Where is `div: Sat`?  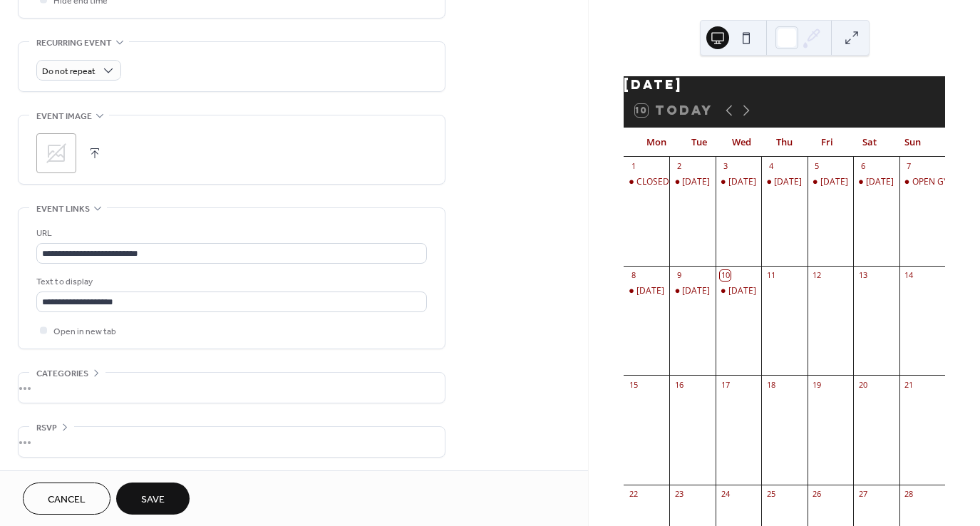
div: Sat is located at coordinates (870, 143).